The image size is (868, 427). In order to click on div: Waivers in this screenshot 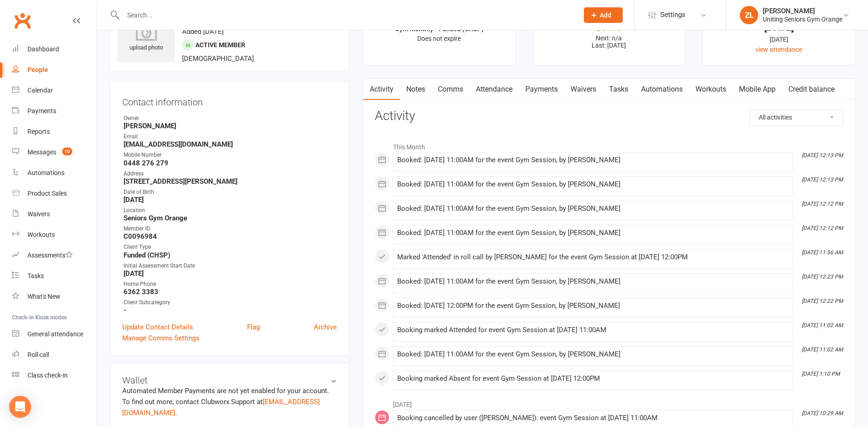, I will do `click(39, 214)`.